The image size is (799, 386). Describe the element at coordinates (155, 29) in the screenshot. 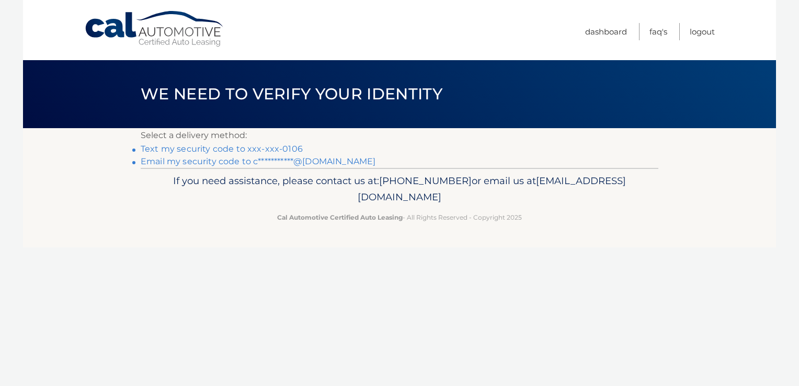

I see `a: Cal Automotive` at that location.